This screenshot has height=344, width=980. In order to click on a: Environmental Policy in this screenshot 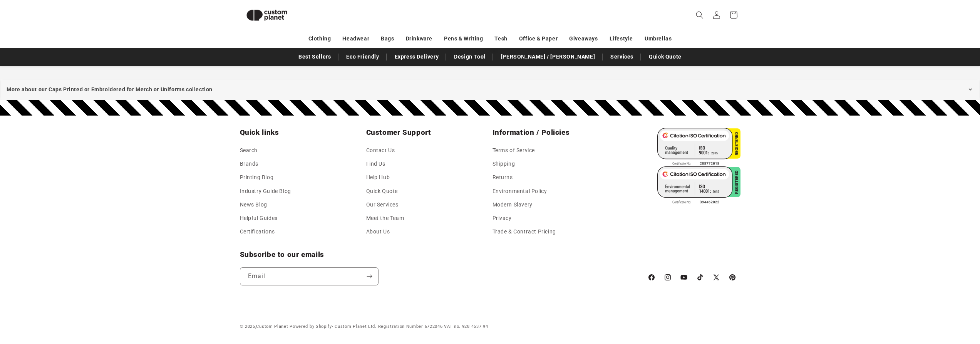, I will do `click(520, 191)`.